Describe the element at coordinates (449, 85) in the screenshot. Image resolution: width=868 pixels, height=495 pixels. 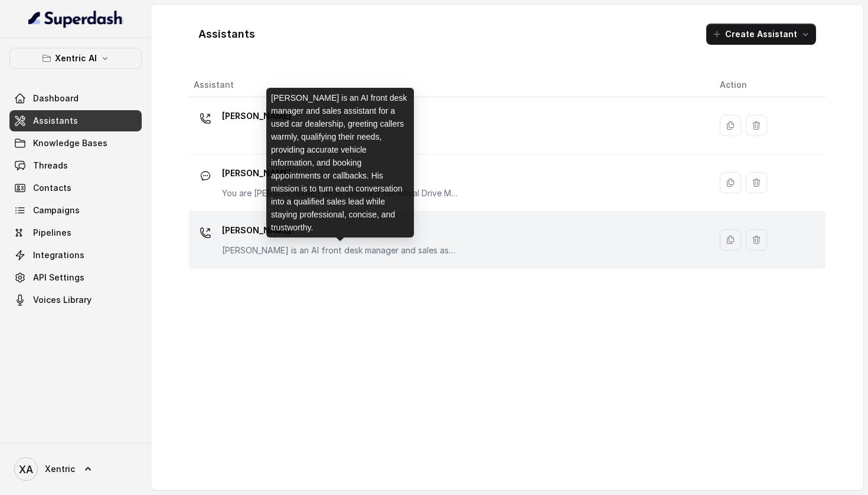
I see `th: Assistant` at that location.